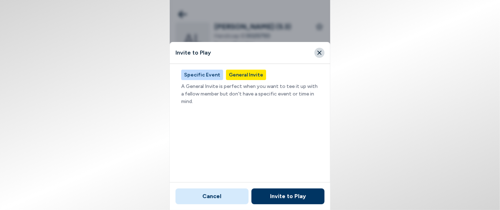  I want to click on button: Close, so click(319, 53).